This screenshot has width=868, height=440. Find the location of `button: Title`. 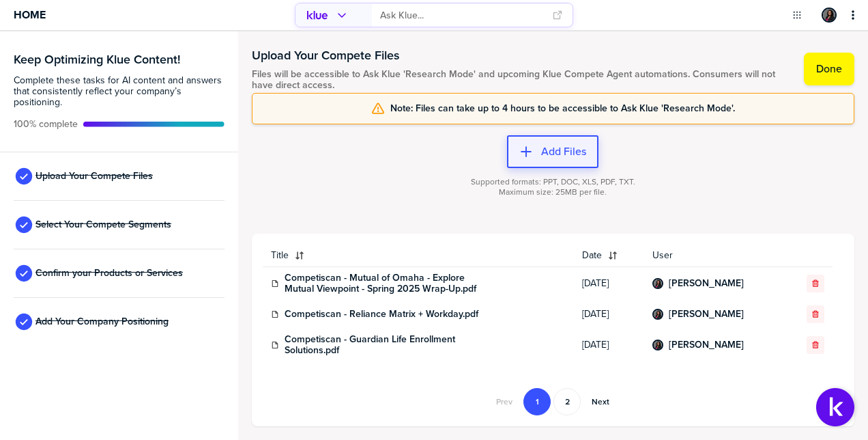

button: Title is located at coordinates (418, 256).